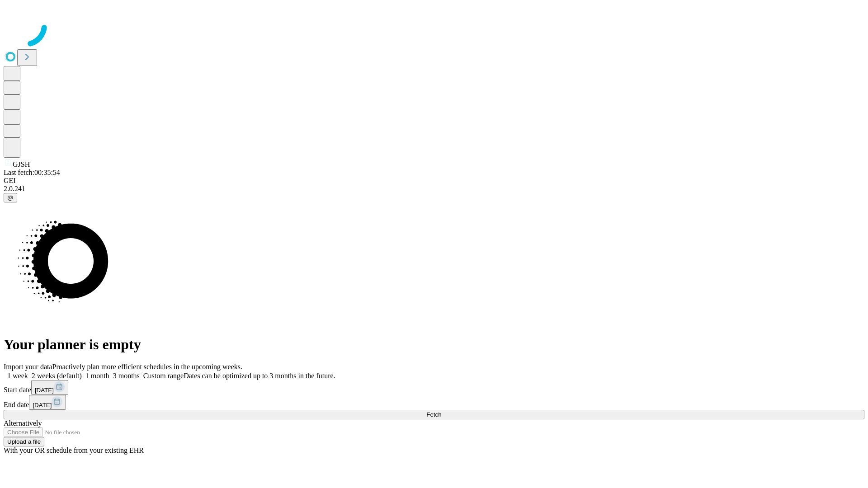  Describe the element at coordinates (22, 423) in the screenshot. I see `span: Alternatively` at that location.